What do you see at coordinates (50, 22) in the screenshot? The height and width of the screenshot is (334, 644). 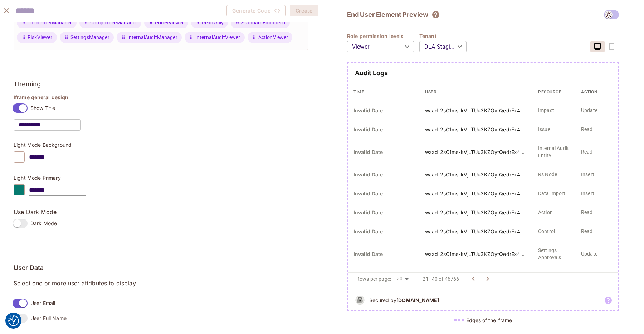 I see `span: ThirdPartyManager` at bounding box center [50, 22].